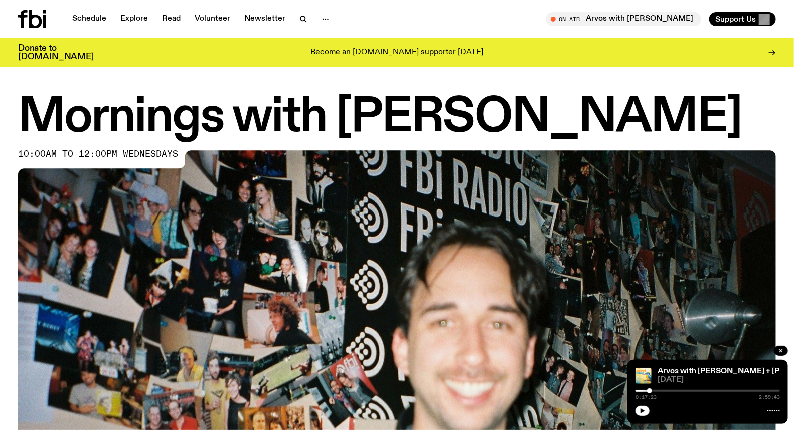 Image resolution: width=794 pixels, height=430 pixels. What do you see at coordinates (735, 19) in the screenshot?
I see `span: Support Us` at bounding box center [735, 19].